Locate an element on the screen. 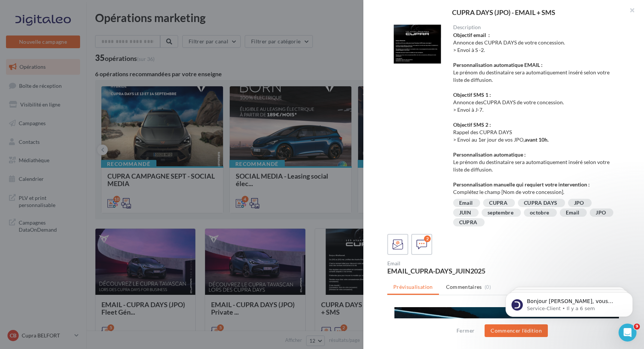  div: CUPRA DAYS (JPO) - EMAIL + SMS is located at coordinates (503, 12).